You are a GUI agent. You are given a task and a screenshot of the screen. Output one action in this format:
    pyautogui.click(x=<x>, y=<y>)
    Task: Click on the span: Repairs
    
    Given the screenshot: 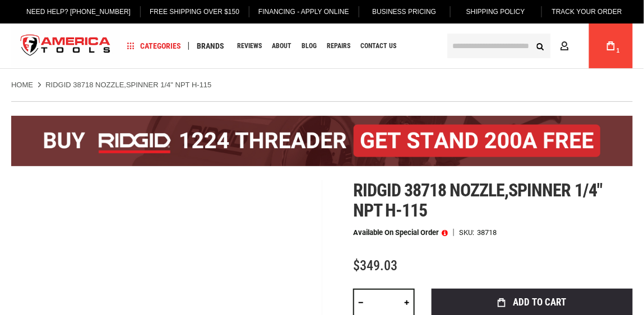 What is the action you would take?
    pyautogui.click(x=339, y=46)
    